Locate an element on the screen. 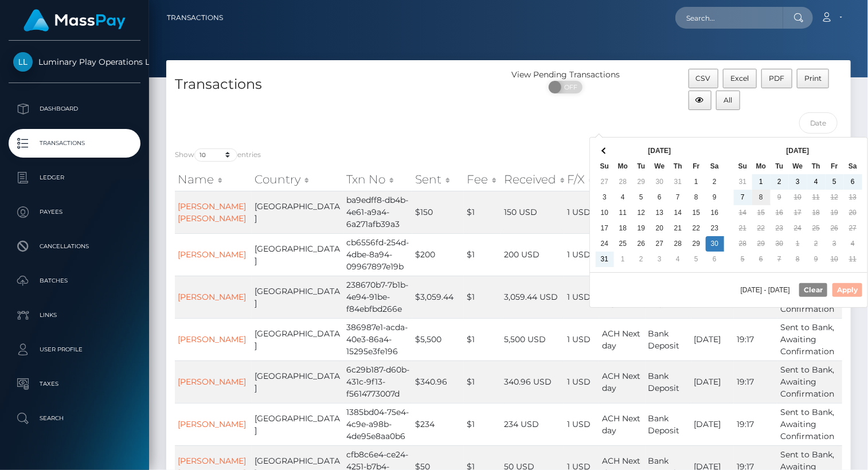  td: 1385bd04-75e4-4c9e-a98b-4de95e8aa0b6 is located at coordinates (377, 424).